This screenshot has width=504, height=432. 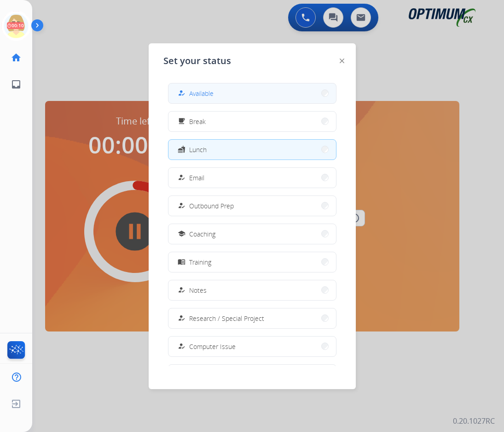 What do you see at coordinates (181, 149) in the screenshot?
I see `mat-icon: fastfood` at bounding box center [181, 149].